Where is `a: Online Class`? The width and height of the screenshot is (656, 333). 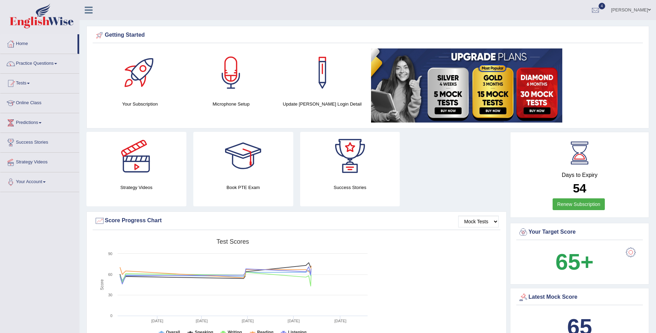 a: Online Class is located at coordinates (40, 102).